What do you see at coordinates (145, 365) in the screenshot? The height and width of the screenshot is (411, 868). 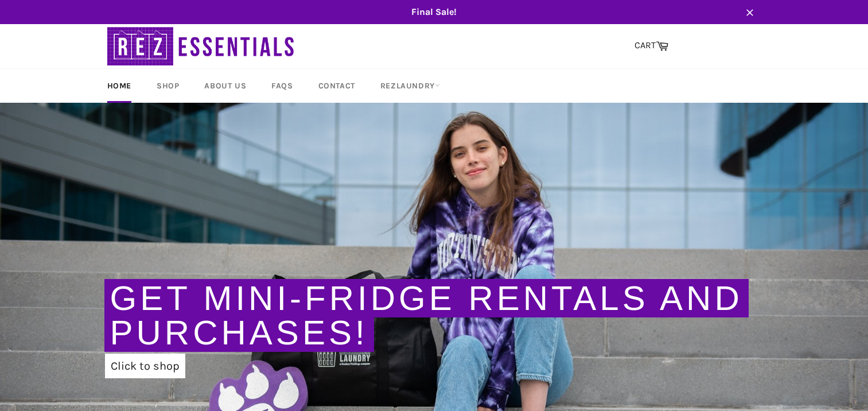 I see `a: Click to shop` at bounding box center [145, 365].